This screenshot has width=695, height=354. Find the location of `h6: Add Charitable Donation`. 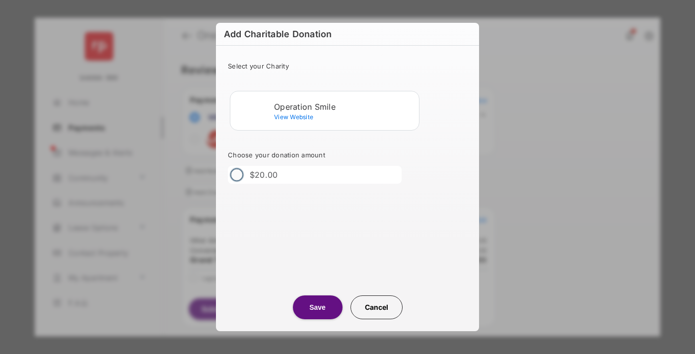

h6: Add Charitable Donation is located at coordinates (347, 34).